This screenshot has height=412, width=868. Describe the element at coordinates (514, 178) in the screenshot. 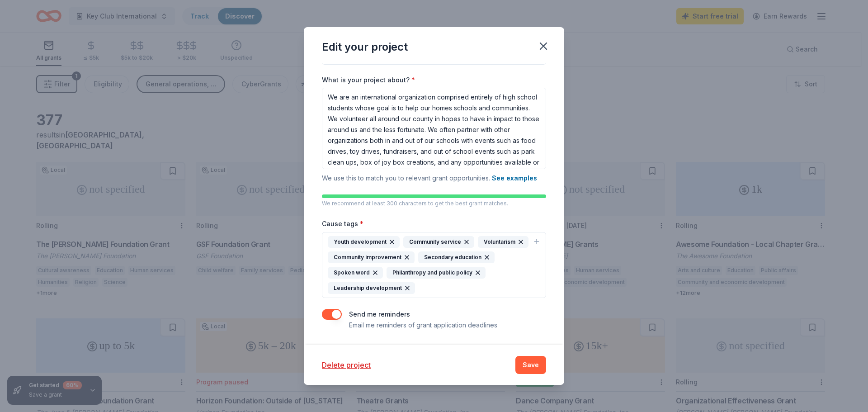

I see `button: See examples` at that location.